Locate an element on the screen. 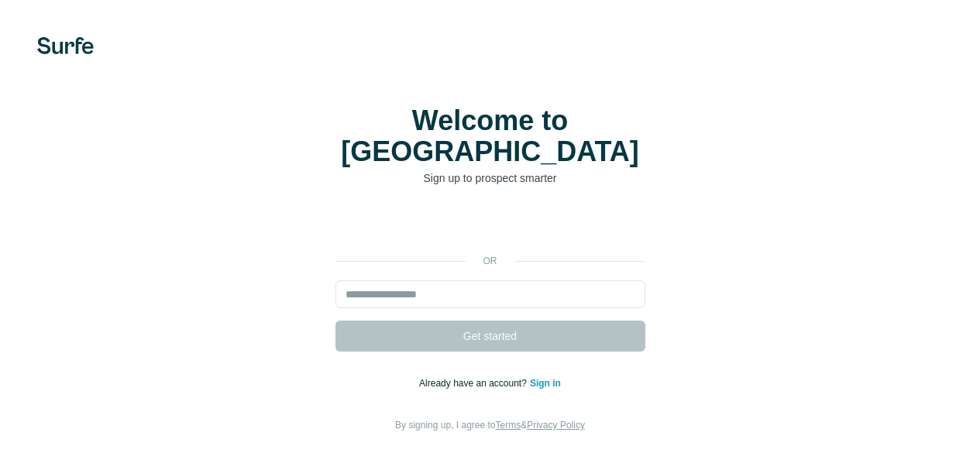 The width and height of the screenshot is (980, 453). p: Sign up to prospect smarter is located at coordinates (490, 178).